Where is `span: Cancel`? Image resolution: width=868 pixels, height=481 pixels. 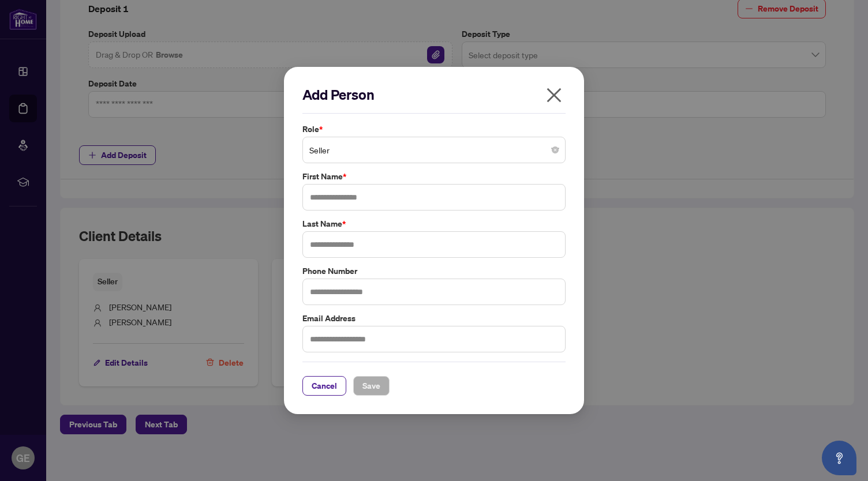
span: Cancel is located at coordinates (325, 386).